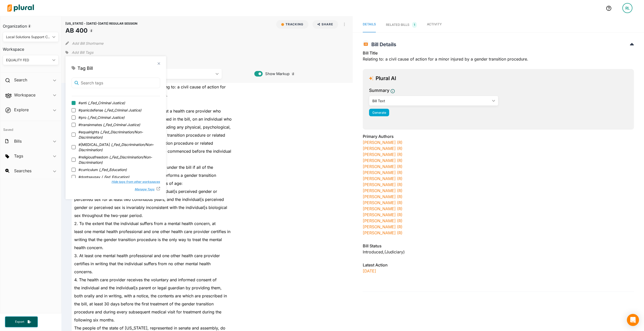 The width and height of the screenshot is (644, 331). Describe the element at coordinates (145, 280) in the screenshot. I see `span: 4. The health care provider receives the voluntary and informed consent of` at that location.